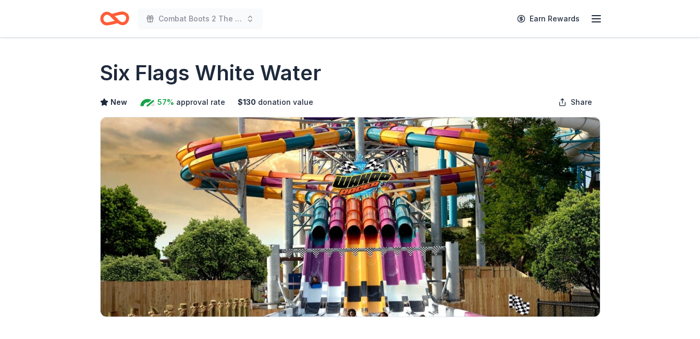 Image resolution: width=700 pixels, height=339 pixels. What do you see at coordinates (286, 102) in the screenshot?
I see `span: donation value` at bounding box center [286, 102].